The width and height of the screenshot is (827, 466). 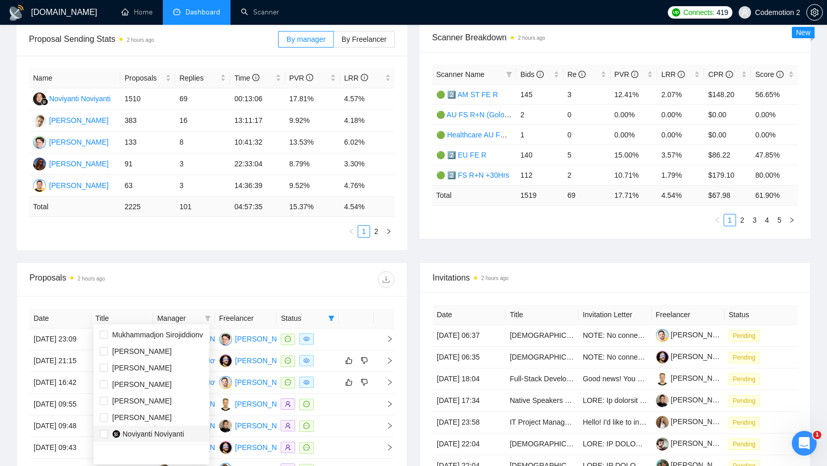 I want to click on td: $148.20, so click(x=727, y=94).